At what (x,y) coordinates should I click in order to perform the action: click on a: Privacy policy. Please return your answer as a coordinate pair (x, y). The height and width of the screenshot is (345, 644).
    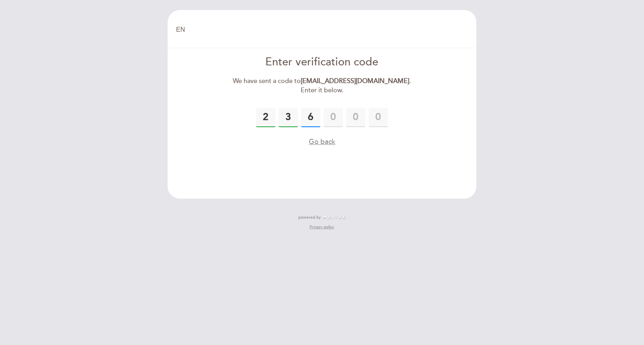
    Looking at the image, I should click on (322, 227).